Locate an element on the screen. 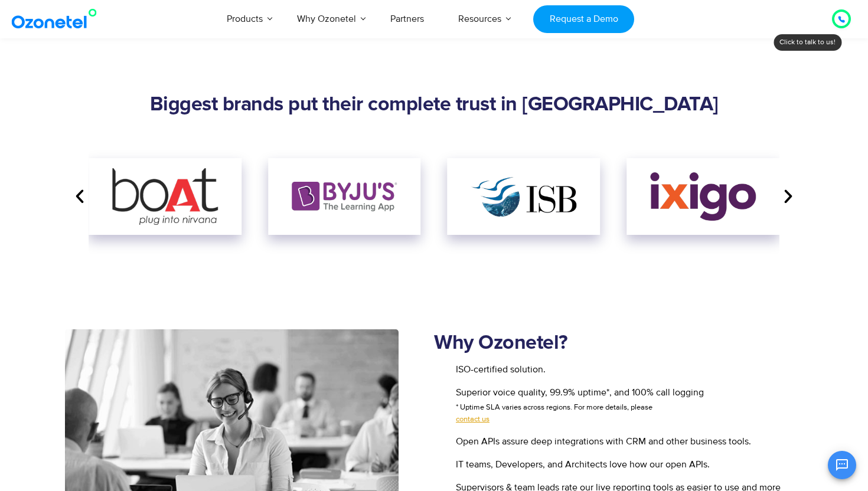 This screenshot has width=868, height=491. img: ISB-min is located at coordinates (524, 196).